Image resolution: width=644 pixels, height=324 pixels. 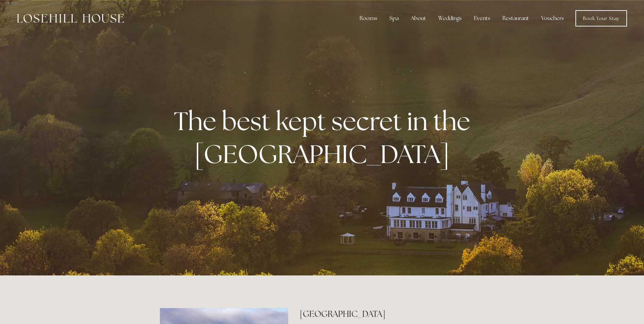 I want to click on div: Weddings, so click(x=450, y=19).